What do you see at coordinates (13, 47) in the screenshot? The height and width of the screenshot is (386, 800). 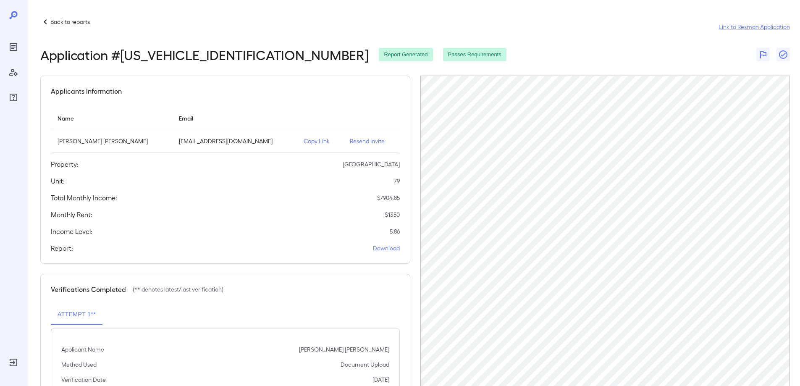 I see `div: Reports` at bounding box center [13, 47].